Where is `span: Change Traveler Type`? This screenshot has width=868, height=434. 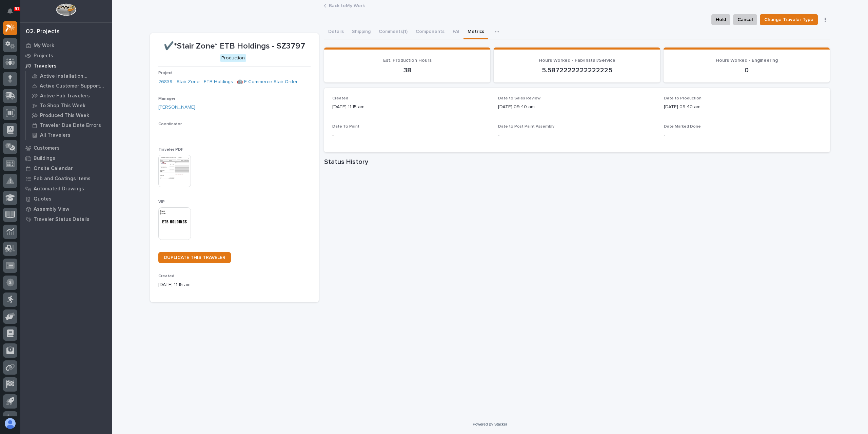 span: Change Traveler Type is located at coordinates (789, 20).